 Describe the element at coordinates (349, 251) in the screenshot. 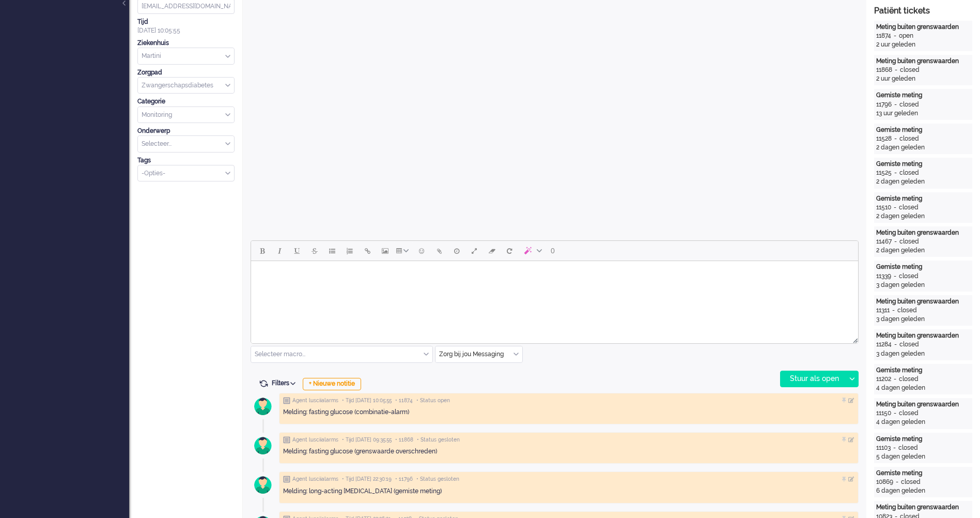

I see `button: Numbered list` at that location.